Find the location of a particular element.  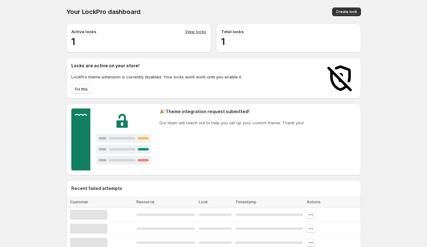

img: Customer support is located at coordinates (114, 140).